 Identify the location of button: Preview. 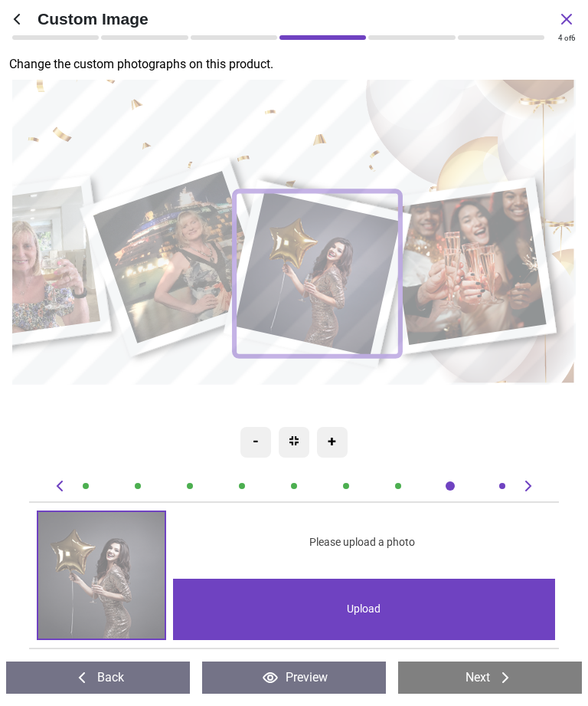
(294, 677).